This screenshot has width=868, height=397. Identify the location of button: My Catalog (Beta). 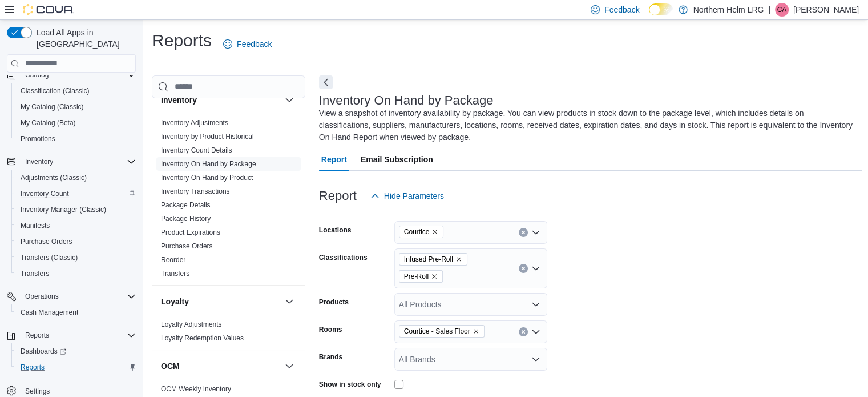
(75, 123).